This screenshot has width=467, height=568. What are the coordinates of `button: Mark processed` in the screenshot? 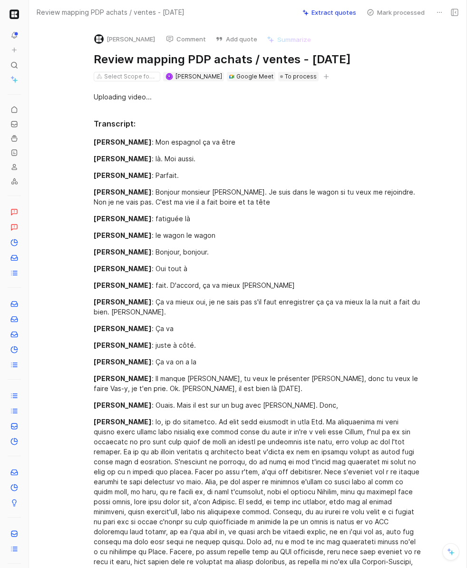 It's located at (396, 12).